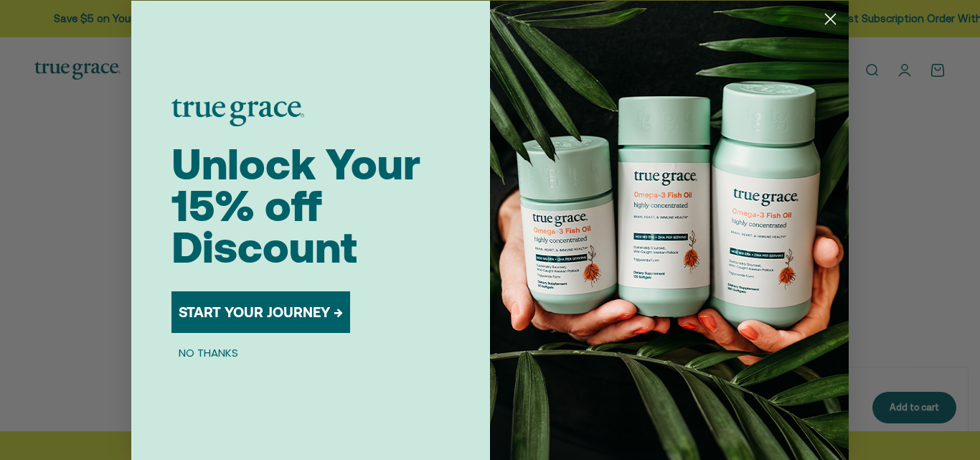 The image size is (980, 460). I want to click on span: Unlock Your 15% off Discount, so click(296, 205).